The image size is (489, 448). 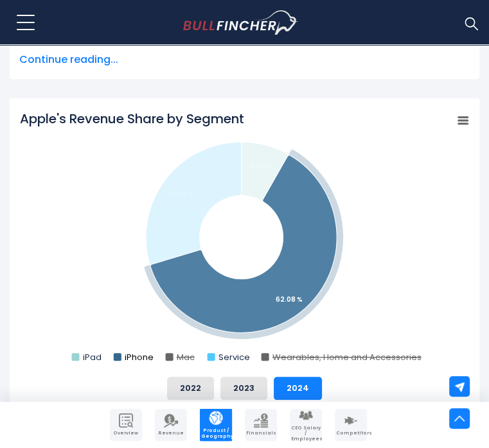 What do you see at coordinates (186, 357) in the screenshot?
I see `text: Mac` at bounding box center [186, 357].